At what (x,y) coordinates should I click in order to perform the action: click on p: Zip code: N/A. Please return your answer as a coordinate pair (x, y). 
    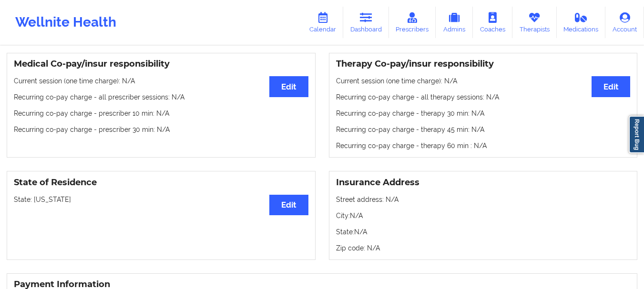
    Looking at the image, I should click on (483, 248).